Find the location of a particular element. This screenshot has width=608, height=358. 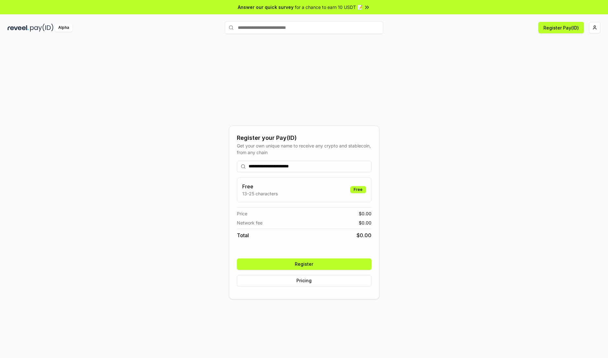

span: Price is located at coordinates (242, 213).